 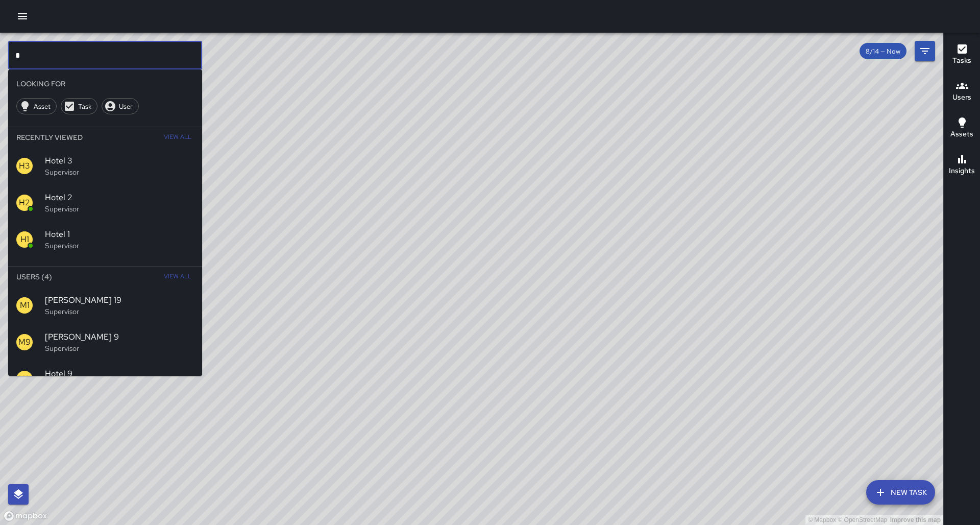 What do you see at coordinates (925, 51) in the screenshot?
I see `button: Filters` at bounding box center [925, 51].